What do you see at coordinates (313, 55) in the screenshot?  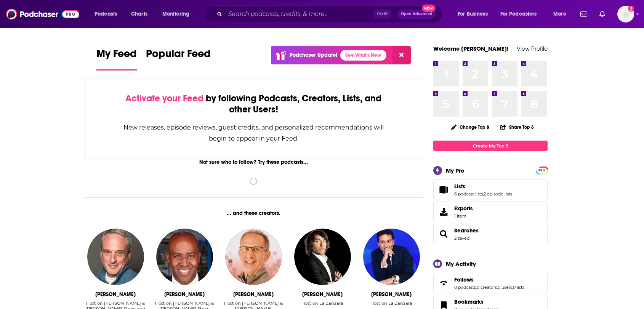 I see `p: Podchaser Update!` at bounding box center [313, 55].